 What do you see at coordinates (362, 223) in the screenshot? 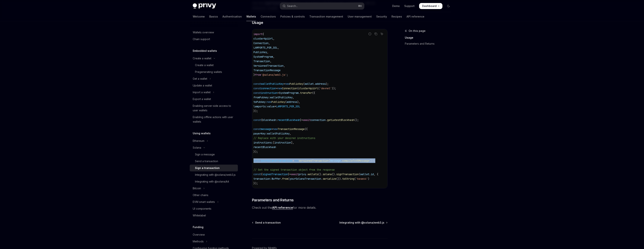
I see `span: Integrating with @solana/web3.js` at bounding box center [362, 223].